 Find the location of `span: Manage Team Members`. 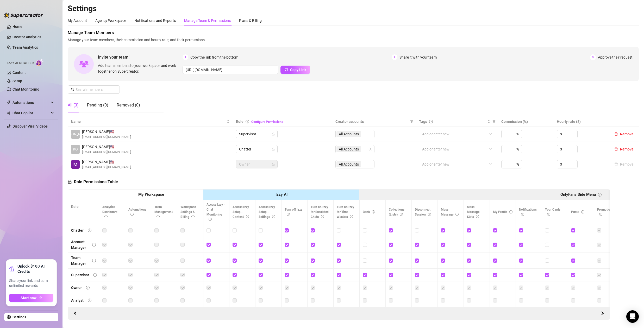

span: Manage Team Members is located at coordinates (353, 33).